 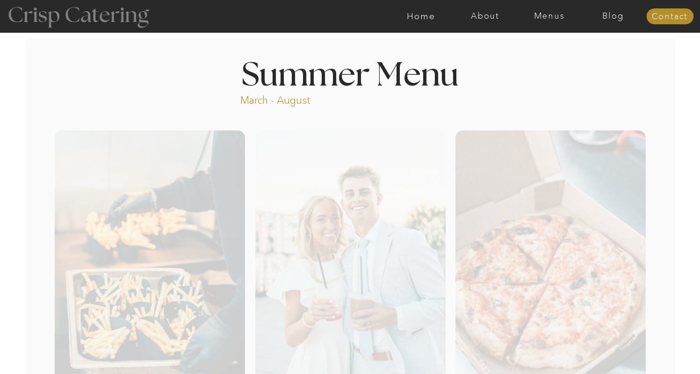 I want to click on a: Contact, so click(x=670, y=17).